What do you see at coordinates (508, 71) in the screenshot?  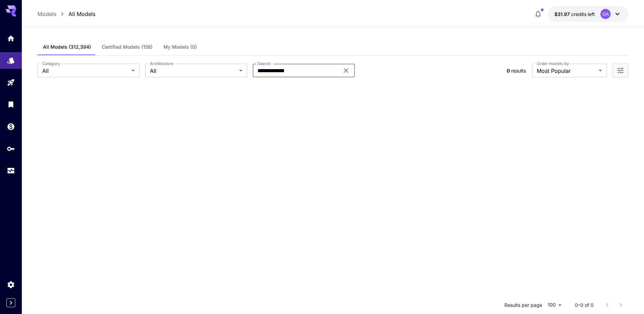 I see `span: 0` at bounding box center [508, 71].